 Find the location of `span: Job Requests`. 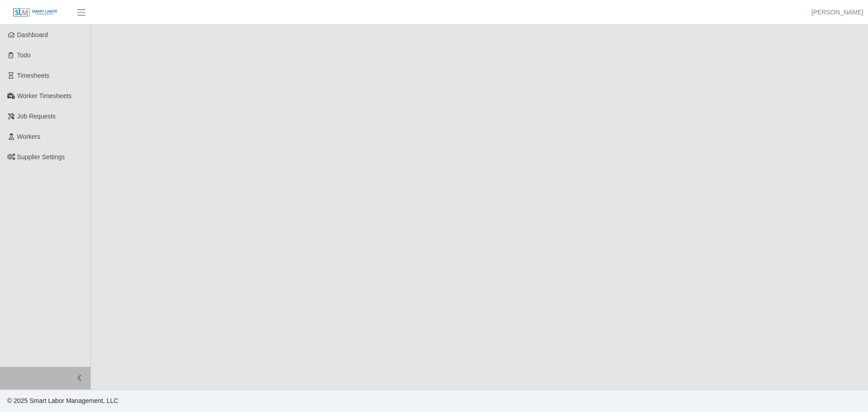

span: Job Requests is located at coordinates (37, 116).